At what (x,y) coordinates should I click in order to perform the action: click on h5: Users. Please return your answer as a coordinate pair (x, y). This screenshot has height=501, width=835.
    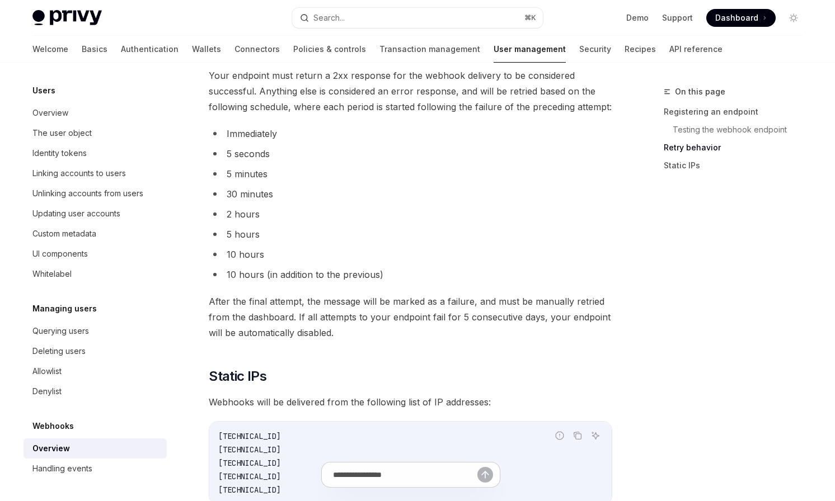
    Looking at the image, I should click on (44, 91).